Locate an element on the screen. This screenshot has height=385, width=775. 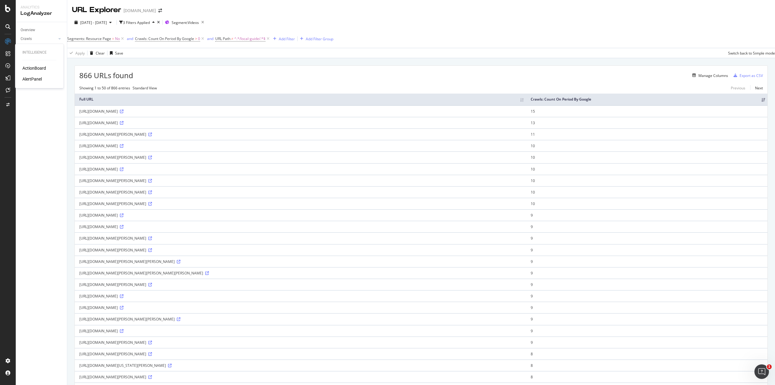
div: Clear is located at coordinates (100, 53).